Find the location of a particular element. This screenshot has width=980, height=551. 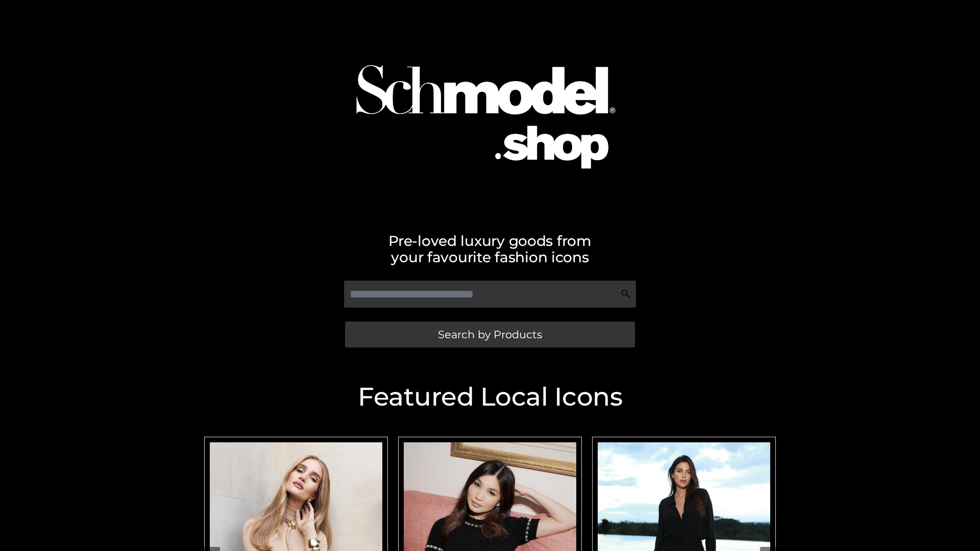

a: Search by Products is located at coordinates (490, 335).